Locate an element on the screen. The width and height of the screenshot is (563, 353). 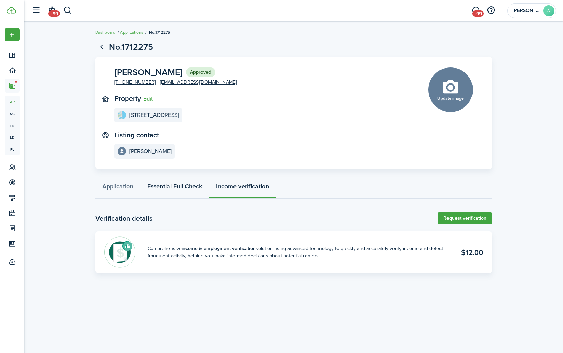
h2: Verification details is located at coordinates (124, 219).